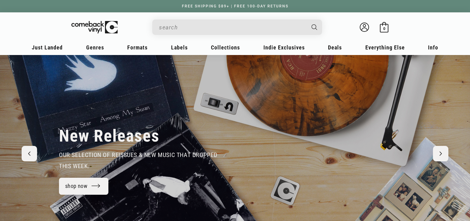 The height and width of the screenshot is (221, 470). What do you see at coordinates (226, 47) in the screenshot?
I see `span: Collections` at bounding box center [226, 47].